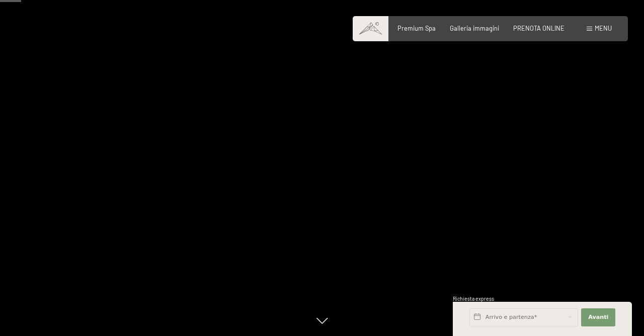  I want to click on span: Menu, so click(603, 28).